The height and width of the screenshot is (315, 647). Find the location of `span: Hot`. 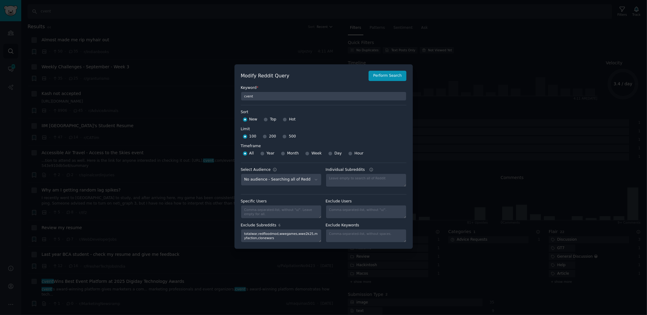

span: Hot is located at coordinates (292, 120).